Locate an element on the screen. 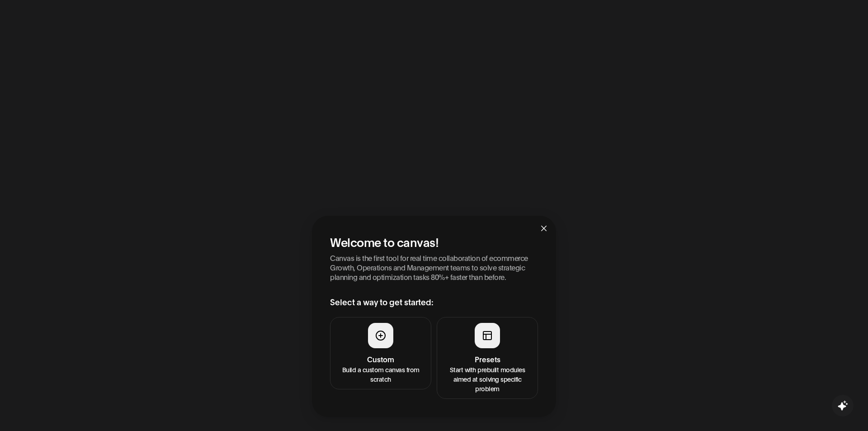 The width and height of the screenshot is (868, 431). h4: Custom is located at coordinates (381, 359).